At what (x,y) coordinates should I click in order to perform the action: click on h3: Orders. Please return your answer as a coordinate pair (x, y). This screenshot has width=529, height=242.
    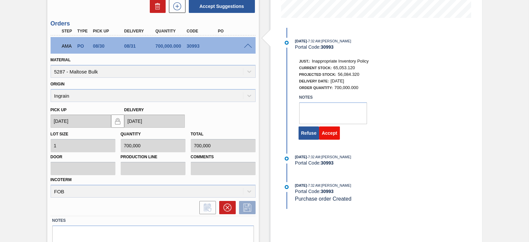
    Looking at the image, I should click on (153, 23).